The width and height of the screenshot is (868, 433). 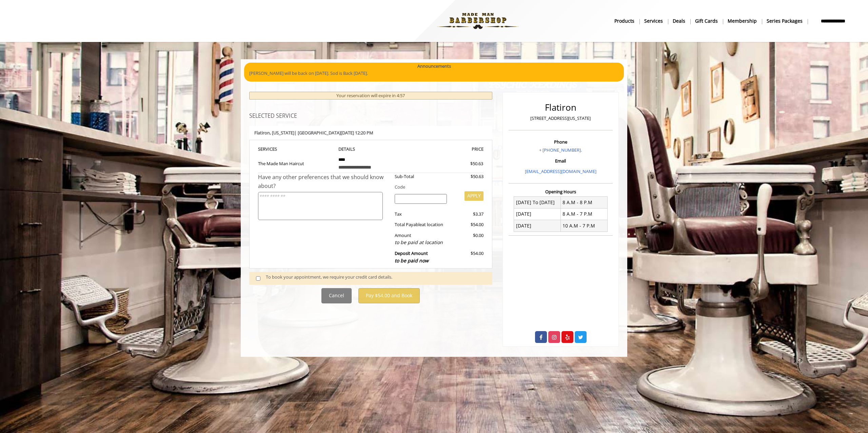 I want to click on th: DETAILS, so click(x=371, y=149).